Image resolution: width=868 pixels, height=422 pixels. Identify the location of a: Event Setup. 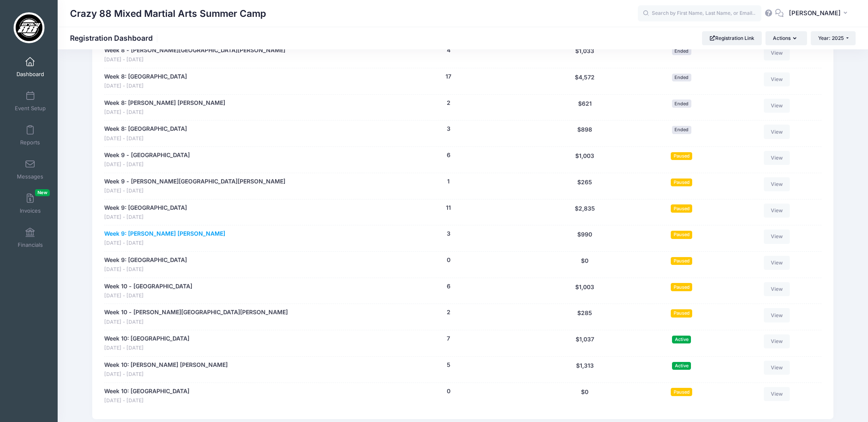
(30, 101).